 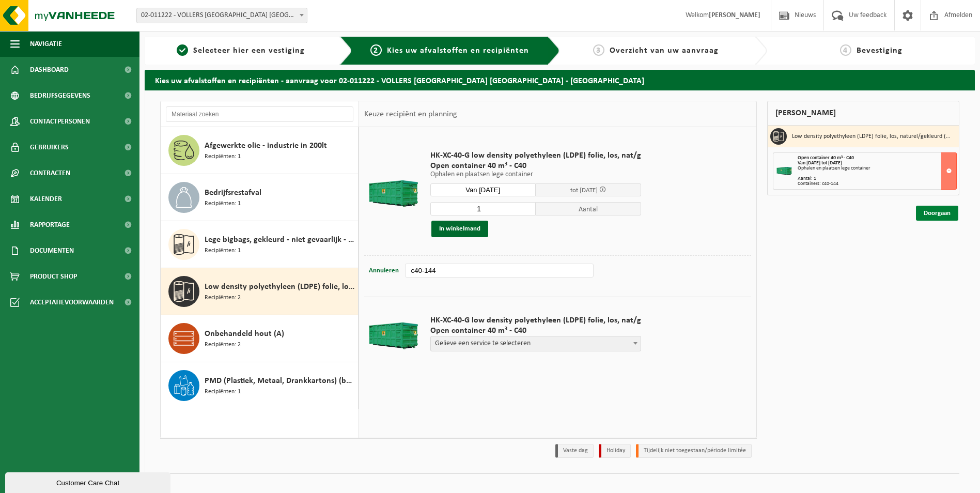 I want to click on button: Onbehandeld hout (A) Recipiënten: 2, so click(x=259, y=338).